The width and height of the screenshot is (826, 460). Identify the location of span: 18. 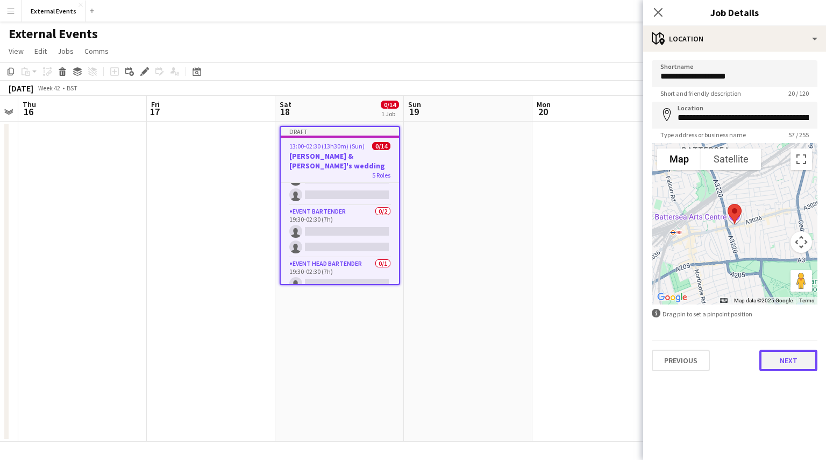
(284, 111).